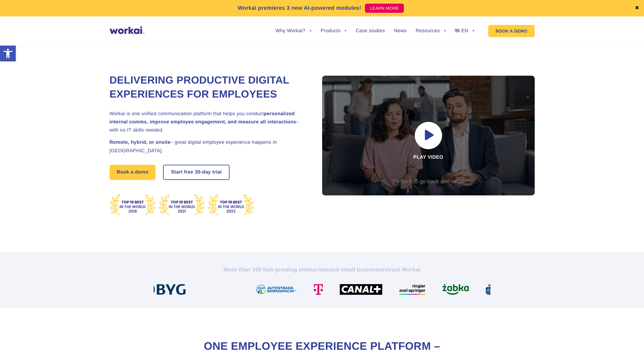 This screenshot has height=351, width=644. What do you see at coordinates (511, 31) in the screenshot?
I see `a: BOOK A DEMO` at bounding box center [511, 31].